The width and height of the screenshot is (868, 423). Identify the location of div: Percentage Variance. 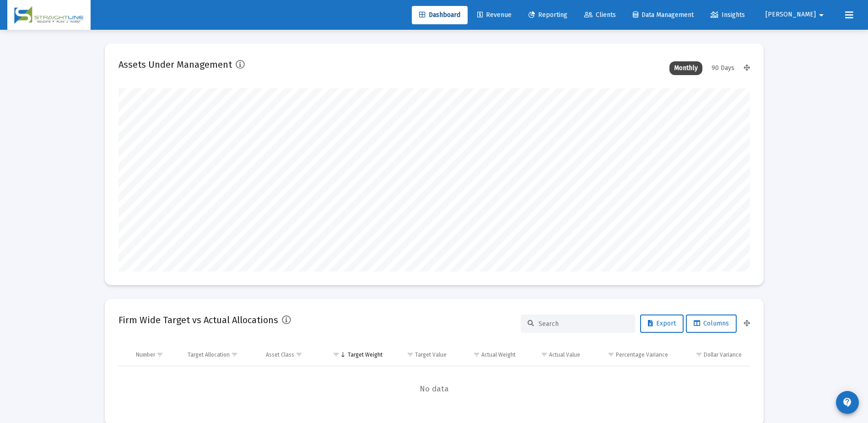
(642, 355).